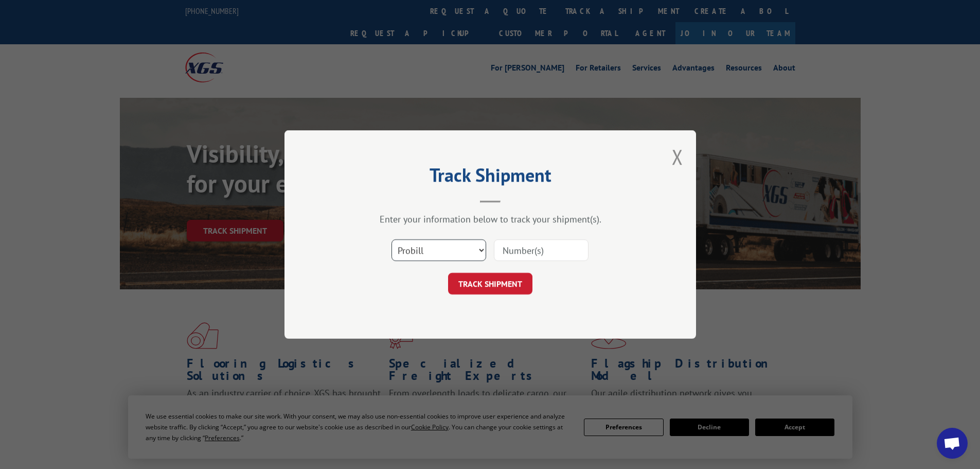  I want to click on div: Enter your information below to track your shipment(s)., so click(491, 219).